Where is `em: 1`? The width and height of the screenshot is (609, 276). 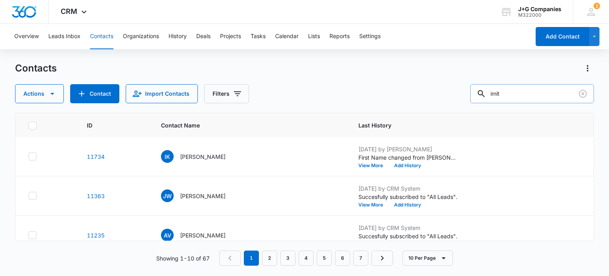 em: 1 is located at coordinates (251, 258).